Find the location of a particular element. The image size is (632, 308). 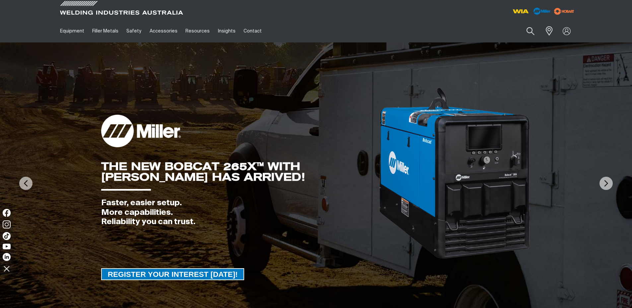

img: TikTok is located at coordinates (7, 236).